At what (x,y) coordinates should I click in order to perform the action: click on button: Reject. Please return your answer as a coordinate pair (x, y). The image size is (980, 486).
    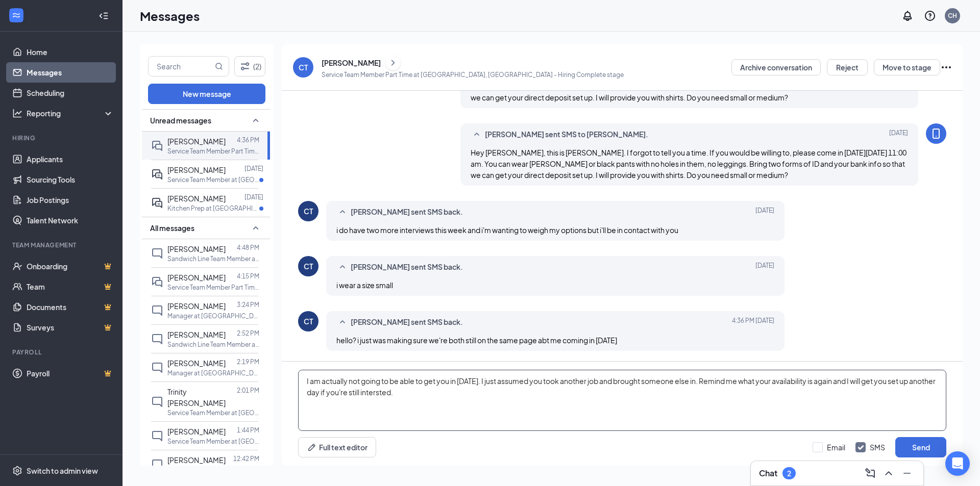
    Looking at the image, I should click on (847, 68).